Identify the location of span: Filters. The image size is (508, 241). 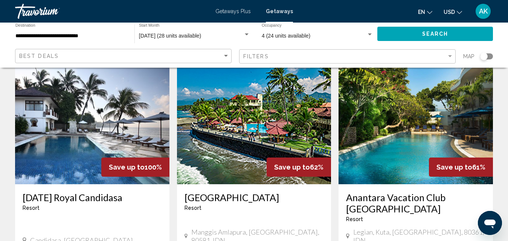
(256, 57).